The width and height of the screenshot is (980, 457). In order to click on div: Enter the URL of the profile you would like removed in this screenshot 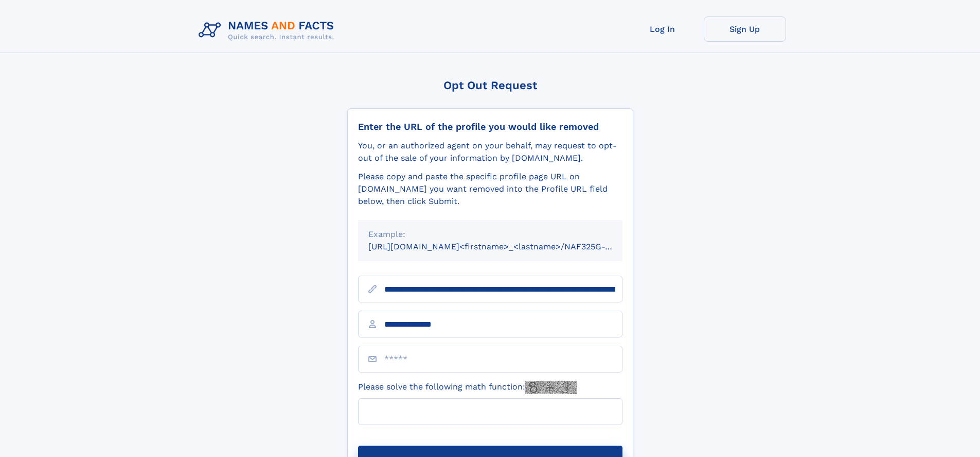, I will do `click(491, 127)`.